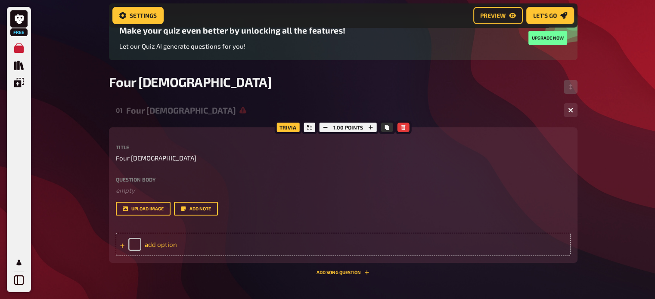  What do you see at coordinates (19, 83) in the screenshot?
I see `a: Overlays` at bounding box center [19, 83].